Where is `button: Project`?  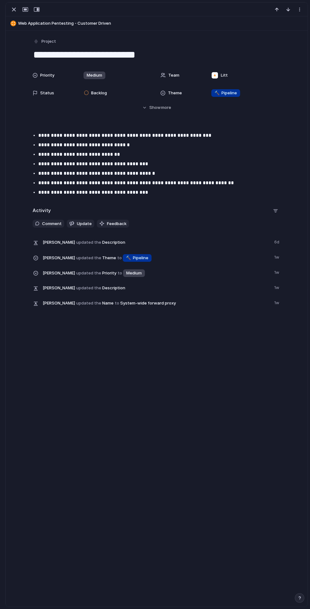
button: Project is located at coordinates (45, 41).